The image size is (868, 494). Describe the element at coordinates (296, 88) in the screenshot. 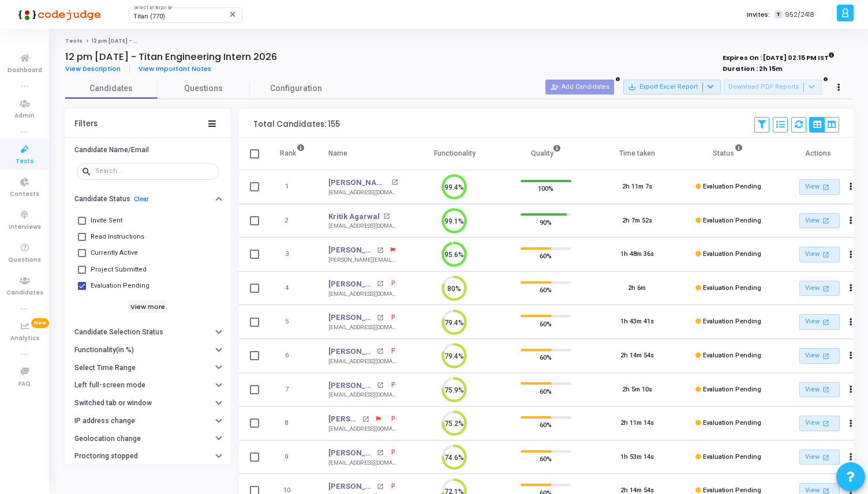

I see `span: Configuration` at that location.